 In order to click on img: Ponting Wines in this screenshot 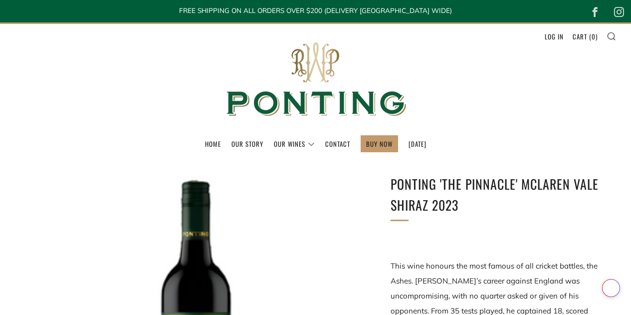, I will do `click(316, 79)`.